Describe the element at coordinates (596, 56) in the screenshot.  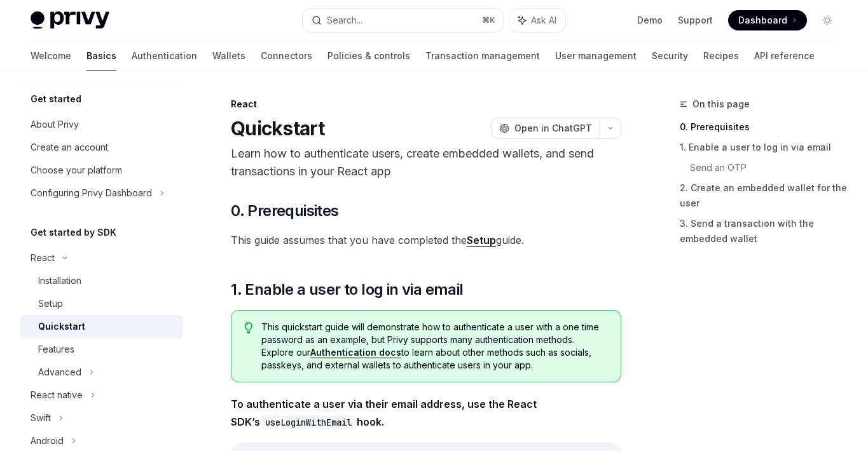
I see `a: User management` at that location.